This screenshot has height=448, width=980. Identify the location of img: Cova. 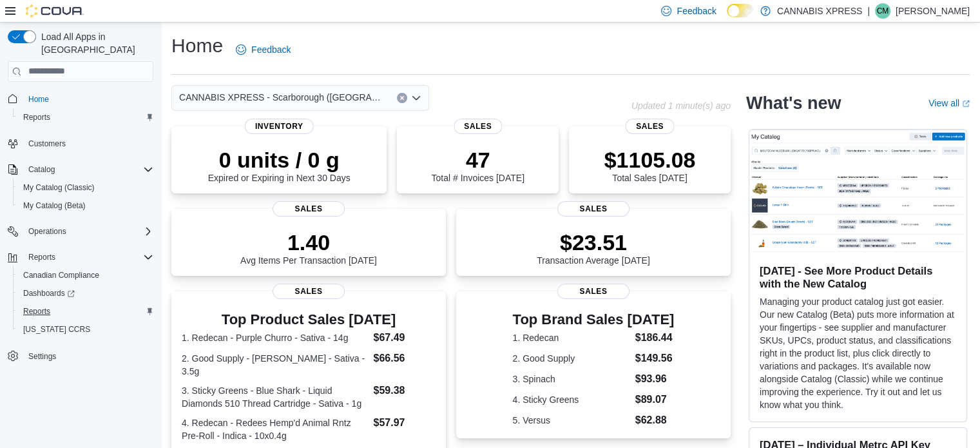
(55, 11).